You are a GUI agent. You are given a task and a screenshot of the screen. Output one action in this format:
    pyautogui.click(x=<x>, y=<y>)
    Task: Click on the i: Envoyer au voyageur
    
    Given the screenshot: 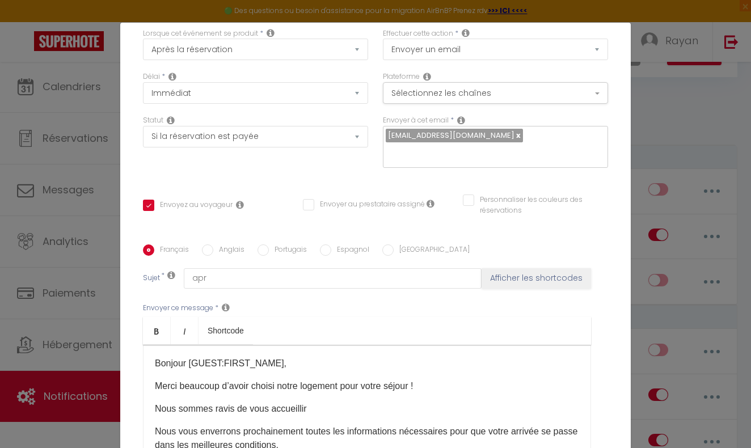 What is the action you would take?
    pyautogui.click(x=240, y=205)
    